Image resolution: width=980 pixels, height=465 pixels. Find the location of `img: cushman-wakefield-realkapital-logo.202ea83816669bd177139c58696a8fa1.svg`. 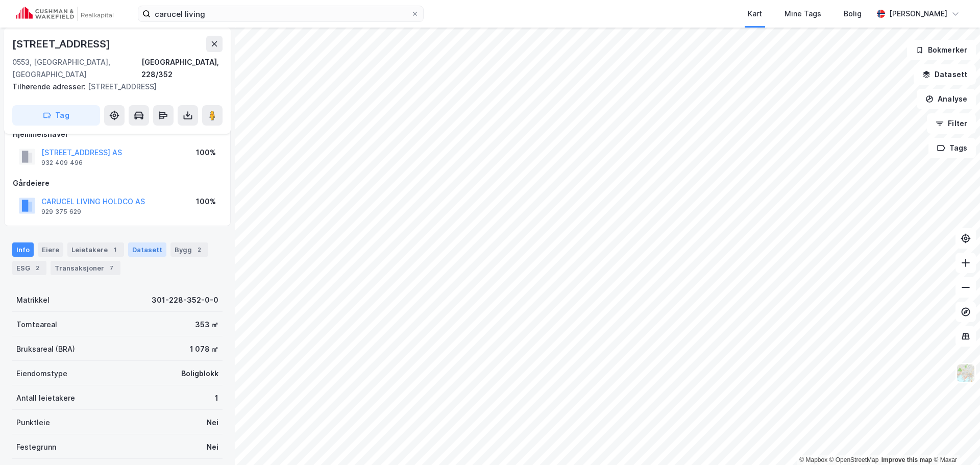

img: cushman-wakefield-realkapital-logo.202ea83816669bd177139c58696a8fa1.svg is located at coordinates (65, 14).